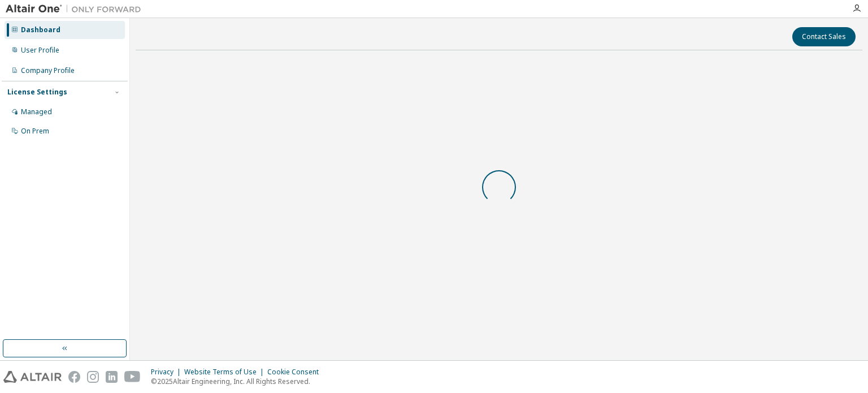 The height and width of the screenshot is (393, 868). What do you see at coordinates (36, 112) in the screenshot?
I see `div: Managed` at bounding box center [36, 112].